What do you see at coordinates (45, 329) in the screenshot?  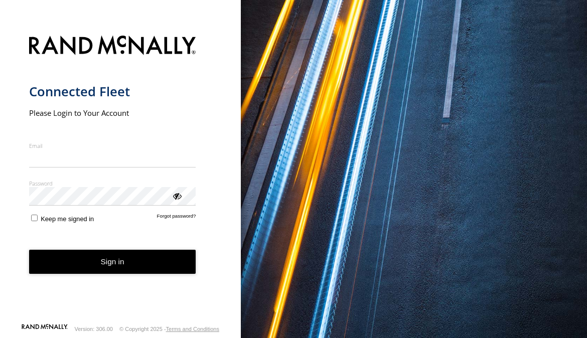 I see `a: Visit our Website` at bounding box center [45, 329].